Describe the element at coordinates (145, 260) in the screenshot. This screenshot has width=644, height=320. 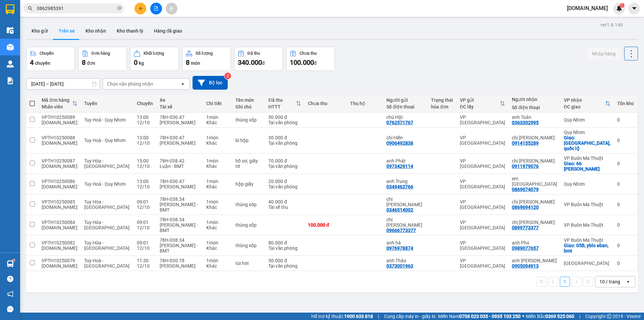
I see `div: 11:30` at that location.